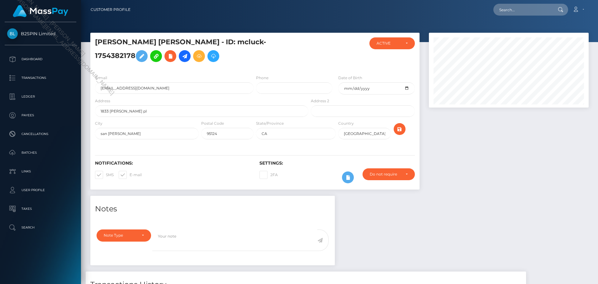 Image resolution: width=598 pixels, height=284 pixels. What do you see at coordinates (389, 174) in the screenshot?
I see `button: Do not require` at bounding box center [389, 174].